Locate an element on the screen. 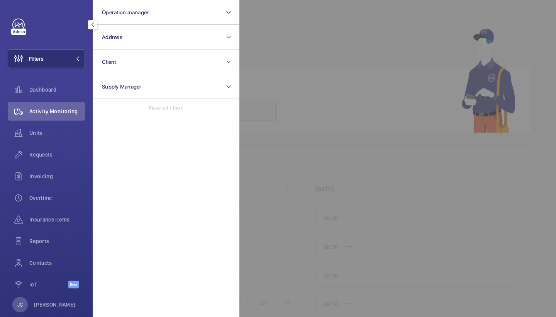 The height and width of the screenshot is (317, 556). span: Dashboard is located at coordinates (57, 90).